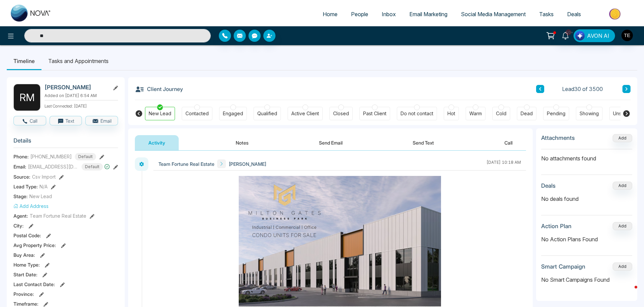  Describe the element at coordinates (159, 89) in the screenshot. I see `h3: Client Journey` at that location.